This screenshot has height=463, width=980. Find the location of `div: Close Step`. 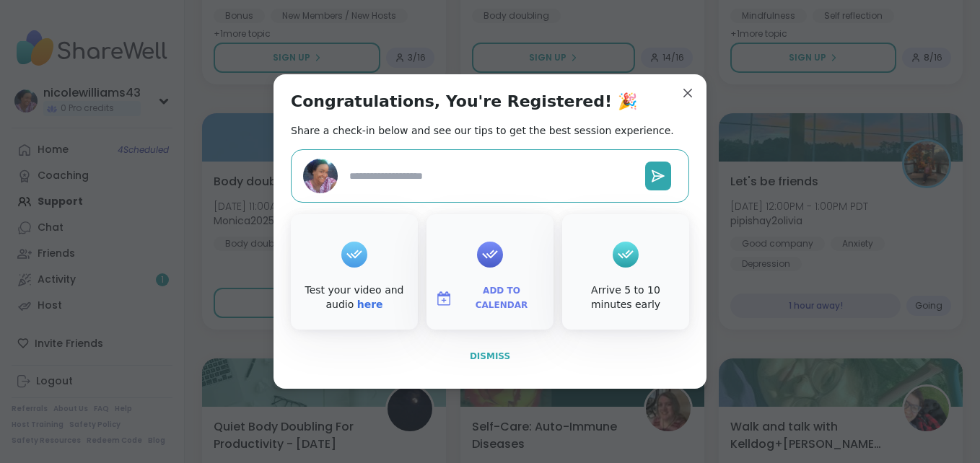

div: Close Step is located at coordinates (965, 15).